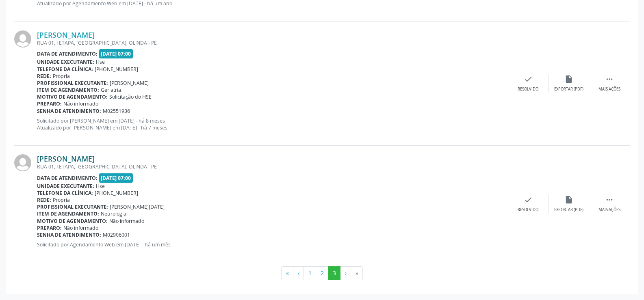 The height and width of the screenshot is (300, 644). I want to click on ul: Pagination, so click(322, 274).